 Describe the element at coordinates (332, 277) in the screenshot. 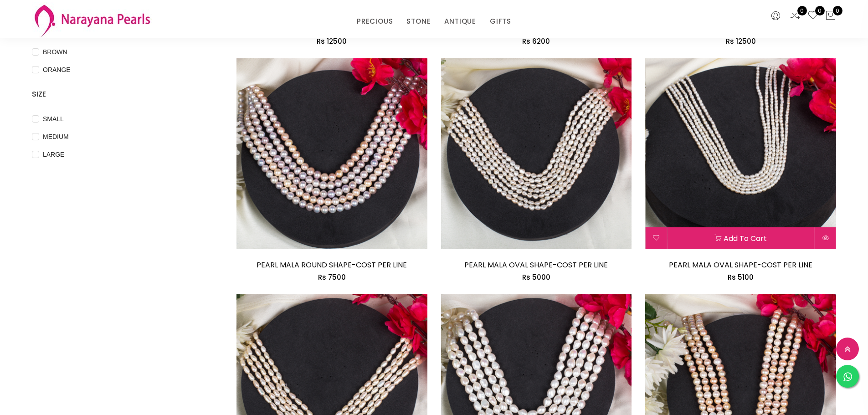

I see `span: Rs 7500` at that location.